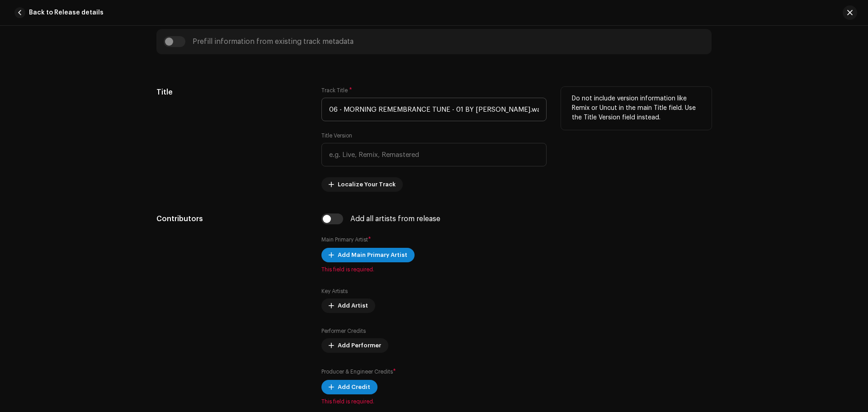 Image resolution: width=868 pixels, height=412 pixels. Describe the element at coordinates (636, 108) in the screenshot. I see `p: Do not include version information like Remix or Uncut in the main Title field. Use the Title Ver...` at that location.